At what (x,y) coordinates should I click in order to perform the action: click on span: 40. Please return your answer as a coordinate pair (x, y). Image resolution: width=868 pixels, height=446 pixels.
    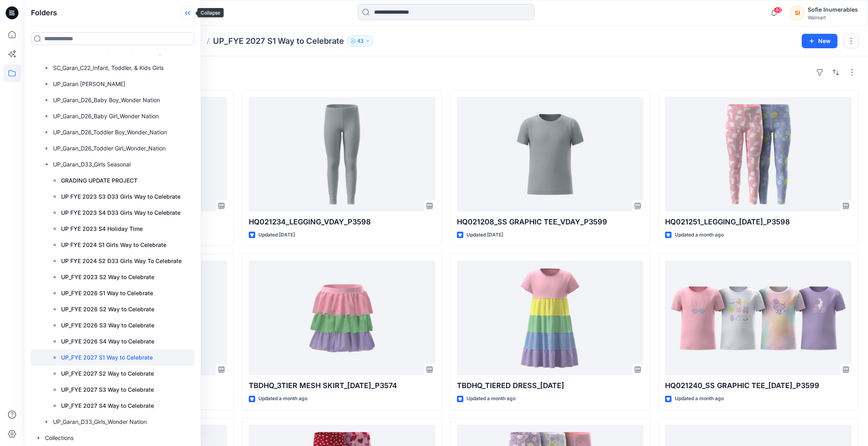
    Looking at the image, I should click on (778, 10).